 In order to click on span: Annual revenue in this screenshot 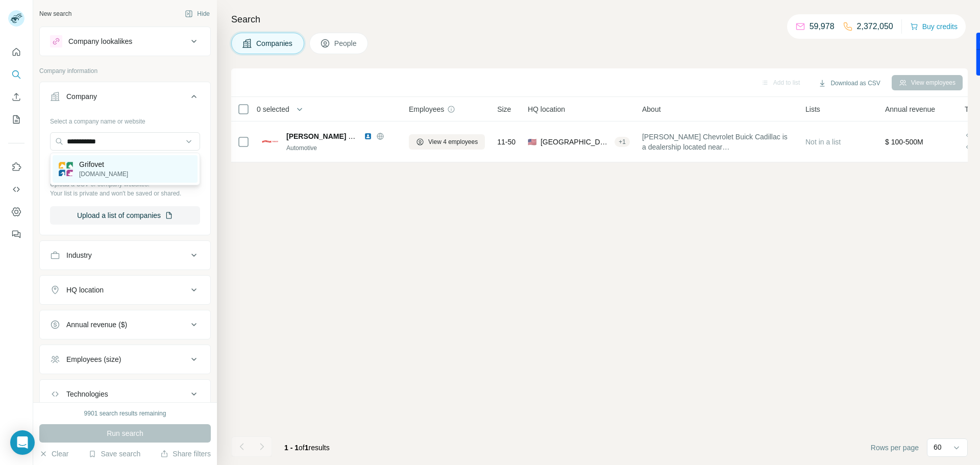, I will do `click(910, 109)`.